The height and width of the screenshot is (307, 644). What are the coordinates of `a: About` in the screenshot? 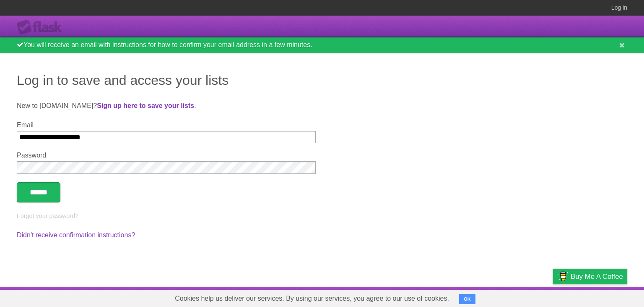 It's located at (451, 297).